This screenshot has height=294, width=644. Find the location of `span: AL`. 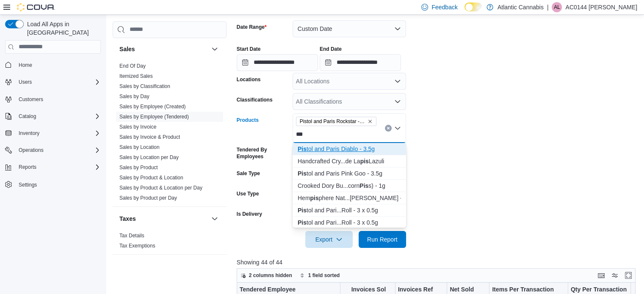

span: AL is located at coordinates (557, 7).